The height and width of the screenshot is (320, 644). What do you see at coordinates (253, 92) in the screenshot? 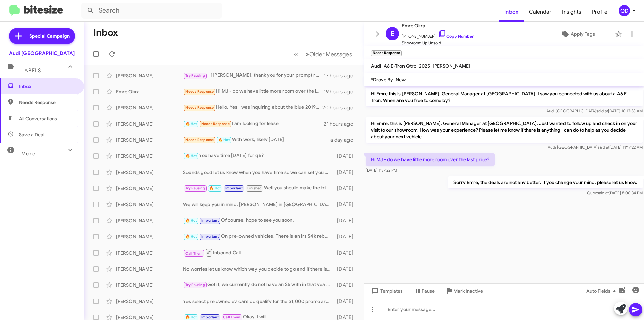
I see `div: Hi MJ - do we have little more room over the last price?` at bounding box center [253, 92].